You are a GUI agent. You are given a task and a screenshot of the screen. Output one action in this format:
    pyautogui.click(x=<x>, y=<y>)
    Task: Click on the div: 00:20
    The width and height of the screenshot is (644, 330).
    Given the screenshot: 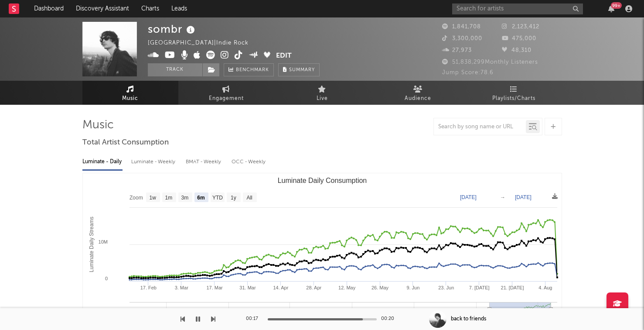 What is the action you would take?
    pyautogui.click(x=390, y=319)
    